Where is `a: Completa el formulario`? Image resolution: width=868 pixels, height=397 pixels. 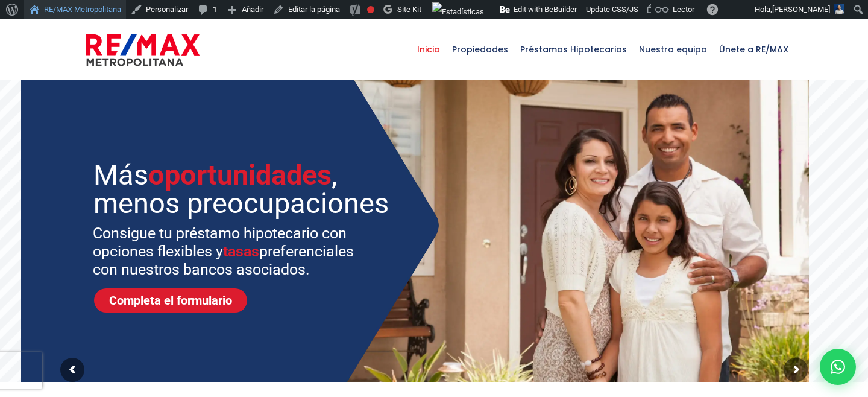 a: Completa el formulario is located at coordinates (171, 301).